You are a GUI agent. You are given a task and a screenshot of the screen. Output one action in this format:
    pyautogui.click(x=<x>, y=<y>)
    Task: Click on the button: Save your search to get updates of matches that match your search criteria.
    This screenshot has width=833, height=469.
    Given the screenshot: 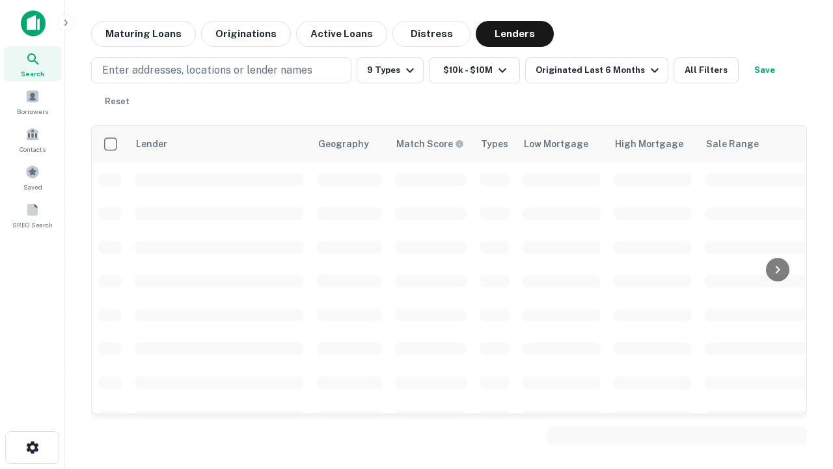 What is the action you would take?
    pyautogui.click(x=765, y=70)
    